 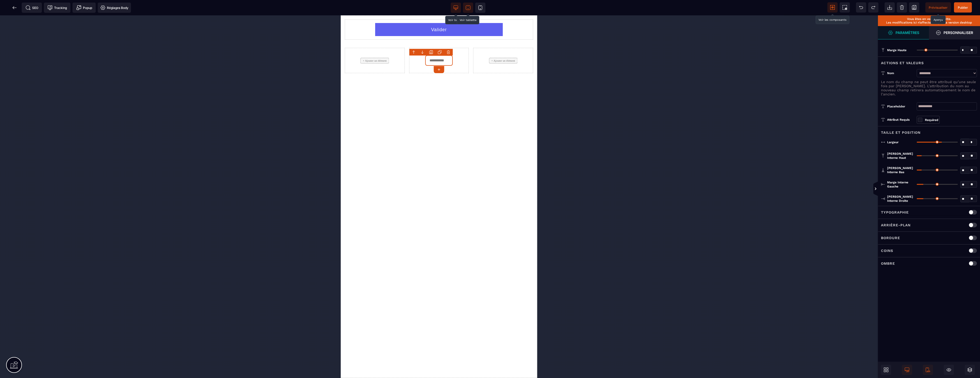 I want to click on span: Rétablir, so click(x=873, y=7).